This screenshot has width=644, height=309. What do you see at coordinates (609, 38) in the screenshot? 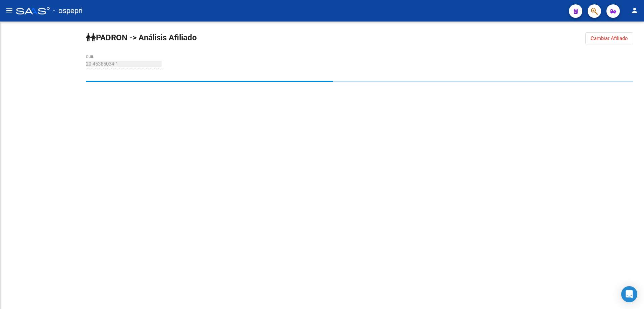
I see `span: Cambiar Afiliado` at bounding box center [609, 38].